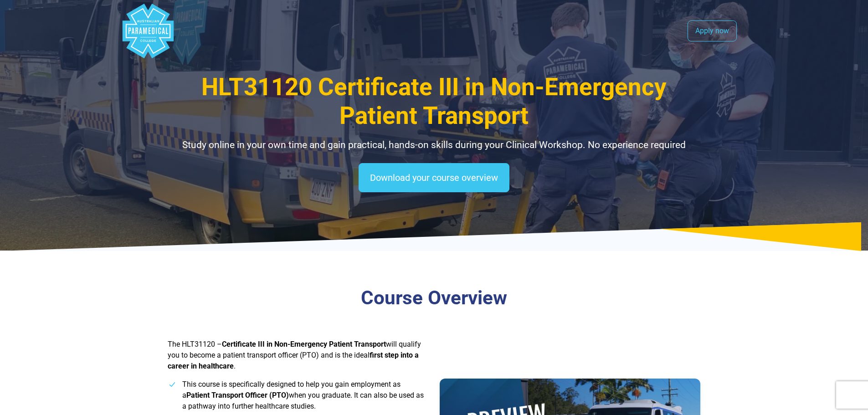 Image resolution: width=868 pixels, height=415 pixels. I want to click on p: Study online in your own time and gain practical, hands-on skills during your Clinical Workshop. ..., so click(434, 146).